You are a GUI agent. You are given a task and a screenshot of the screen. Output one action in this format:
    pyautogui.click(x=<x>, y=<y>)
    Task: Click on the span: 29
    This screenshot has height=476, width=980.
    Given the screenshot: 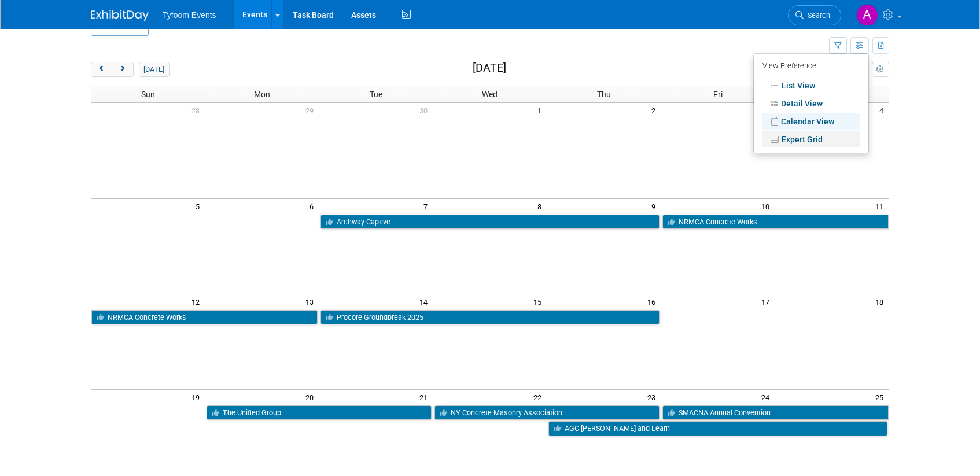 What is the action you would take?
    pyautogui.click(x=311, y=110)
    